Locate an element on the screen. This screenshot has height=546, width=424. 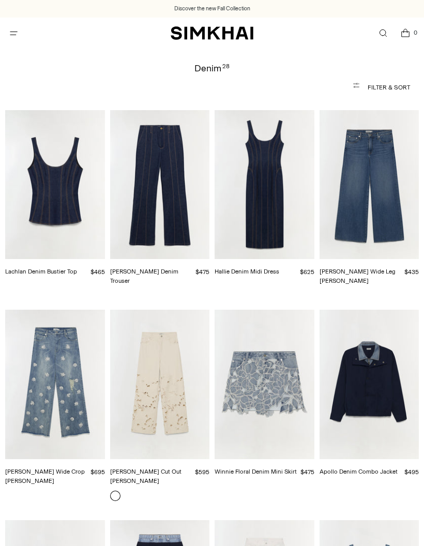
span: $435 is located at coordinates (412, 272).